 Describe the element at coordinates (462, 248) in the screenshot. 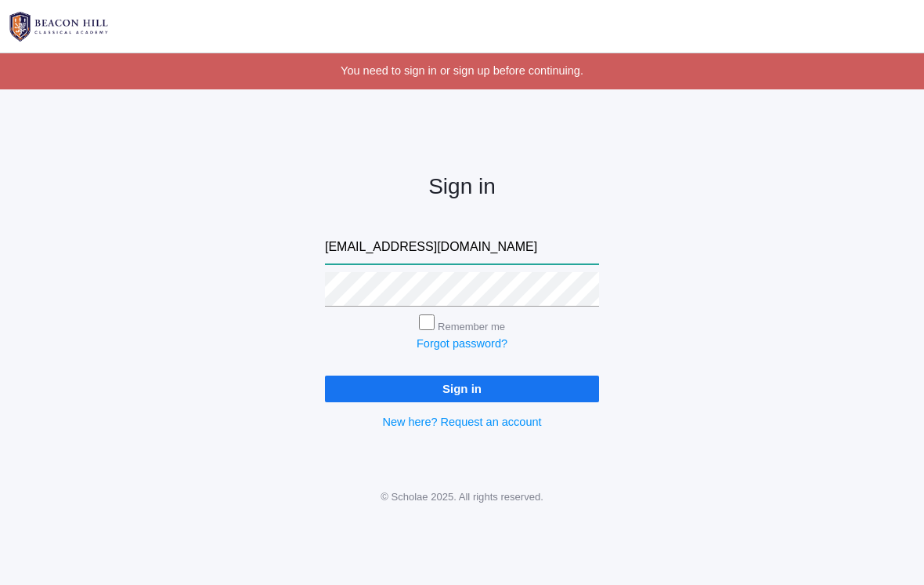

I see `input: Email address` at that location.